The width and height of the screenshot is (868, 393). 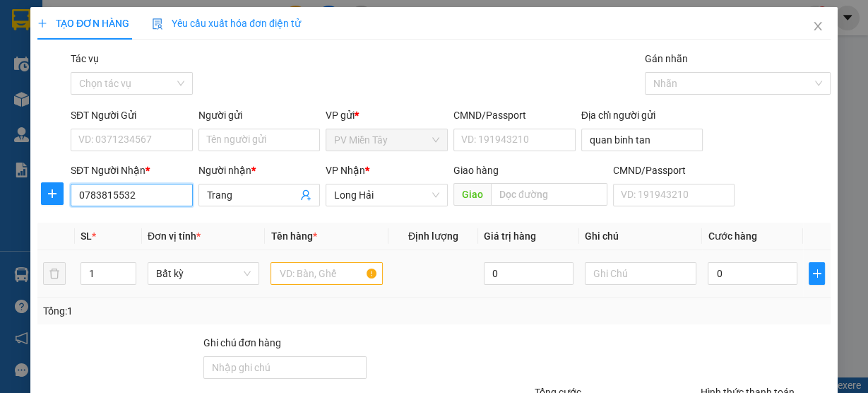 I want to click on span: Bất kỳ, so click(x=203, y=273).